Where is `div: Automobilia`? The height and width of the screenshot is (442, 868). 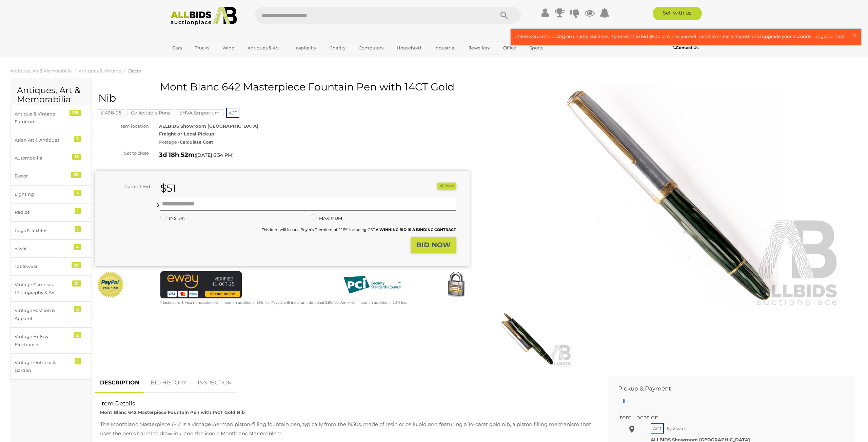 div: Automobilia is located at coordinates (43, 157).